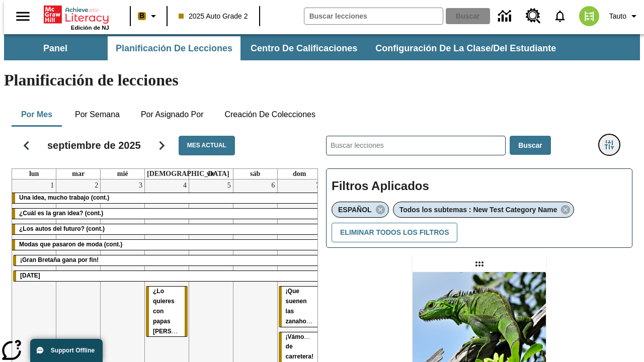  Describe the element at coordinates (479, 264) in the screenshot. I see `div: Lección arrastrable: Lluvia de iguanas` at that location.